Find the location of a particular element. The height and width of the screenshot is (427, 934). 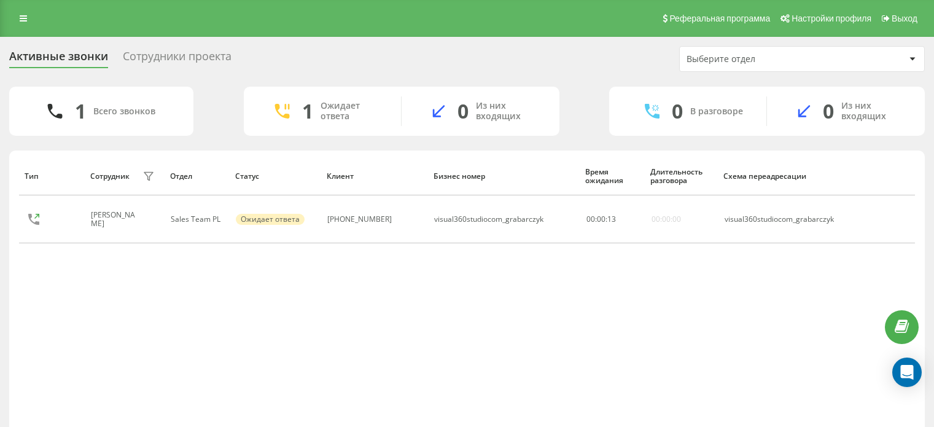

span: Настройки профиля is located at coordinates (832, 18).